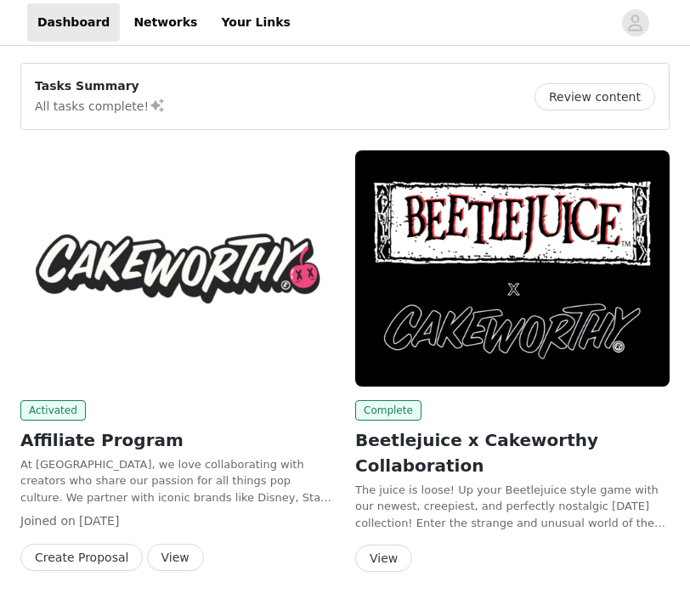  What do you see at coordinates (595, 97) in the screenshot?
I see `button: Review content` at bounding box center [595, 97].